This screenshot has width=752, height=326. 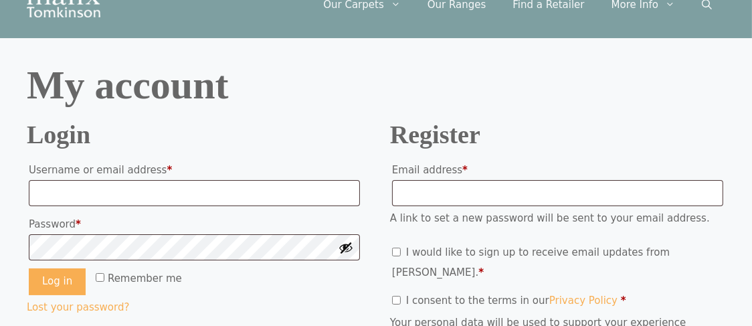 What do you see at coordinates (78, 307) in the screenshot?
I see `a: Lost your password?` at bounding box center [78, 307].